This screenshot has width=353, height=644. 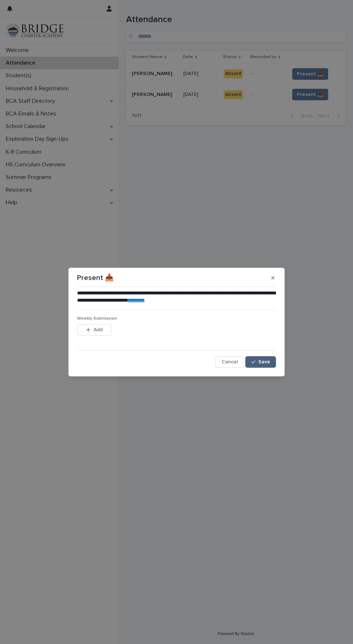 What do you see at coordinates (260, 362) in the screenshot?
I see `button: Save` at bounding box center [260, 362].